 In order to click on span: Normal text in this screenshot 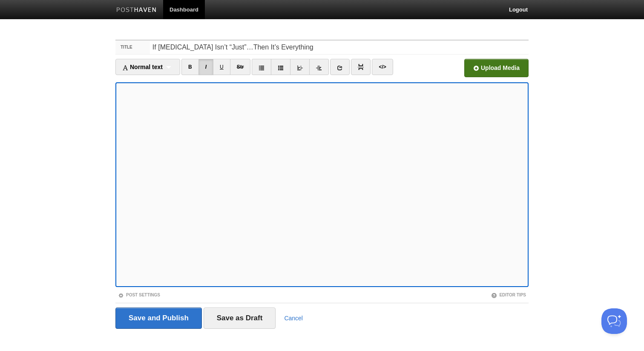, I will do `click(142, 67)`.